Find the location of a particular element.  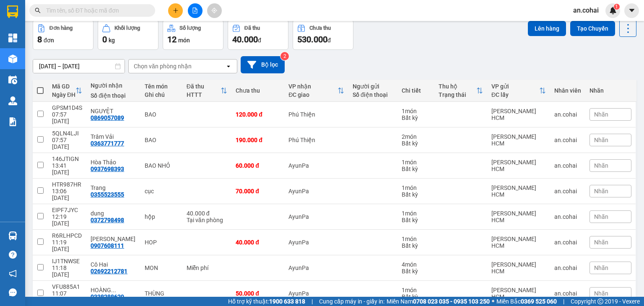

div: Đã thu is located at coordinates (252, 28).